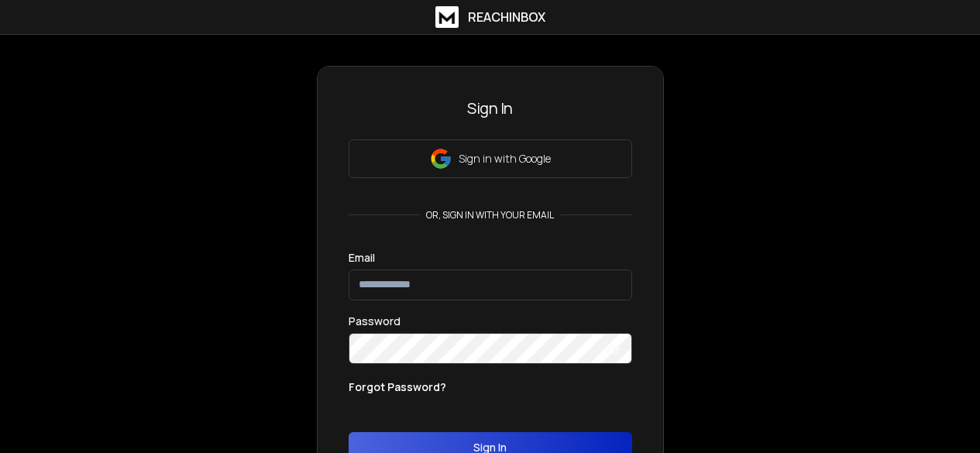  Describe the element at coordinates (374, 321) in the screenshot. I see `label: Password` at that location.